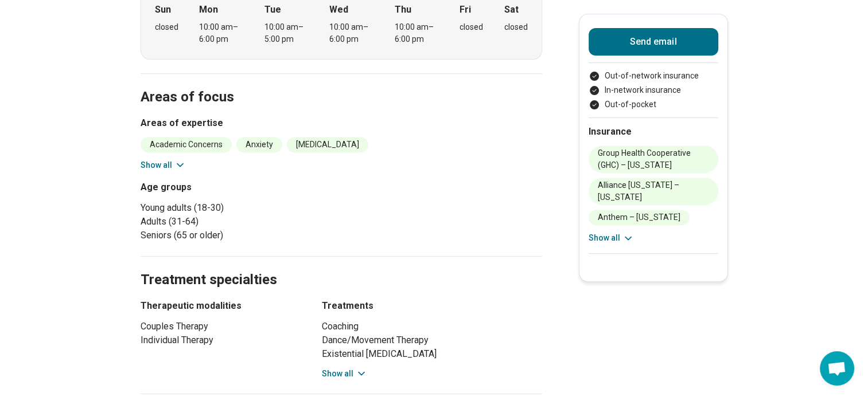 The width and height of the screenshot is (868, 397). What do you see at coordinates (342, 123) in the screenshot?
I see `h3: Areas of expertise` at bounding box center [342, 123].